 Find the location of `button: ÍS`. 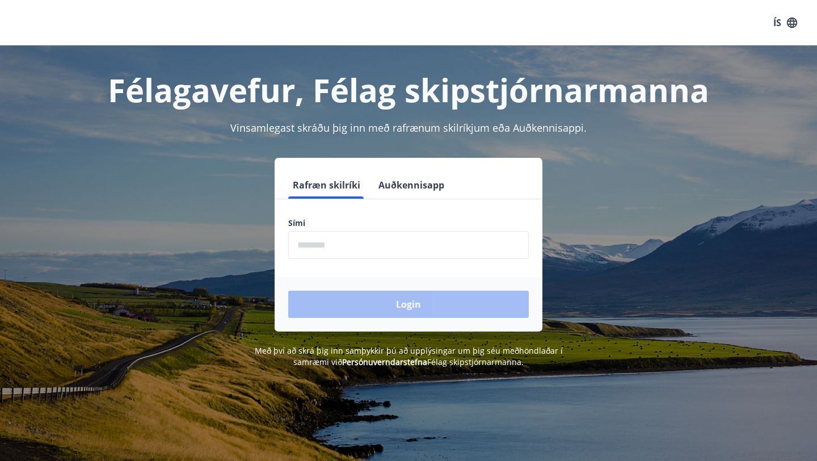

button: ÍS is located at coordinates (785, 23).